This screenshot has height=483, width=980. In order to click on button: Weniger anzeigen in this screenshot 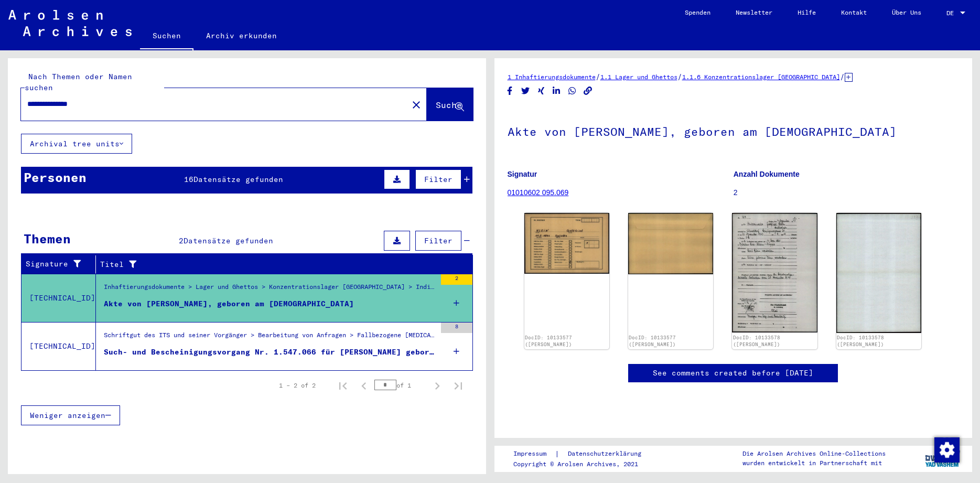, I will do `click(70, 415)`.